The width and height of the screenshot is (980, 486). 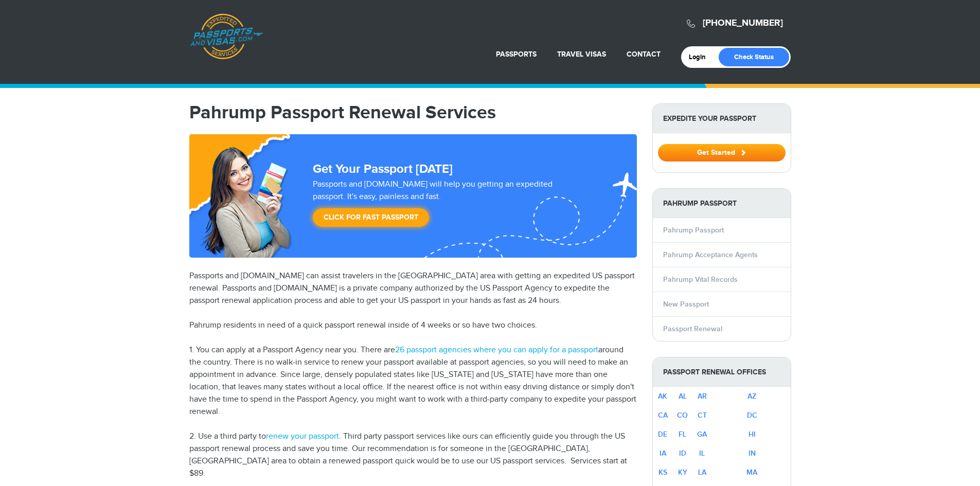 I want to click on strong: Pahrump Passport, so click(x=722, y=203).